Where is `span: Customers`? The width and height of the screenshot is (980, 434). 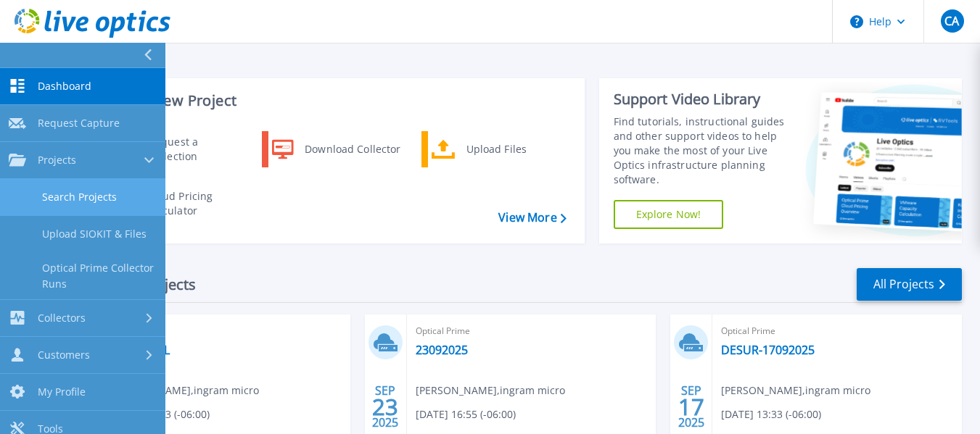
span: Customers is located at coordinates (64, 355).